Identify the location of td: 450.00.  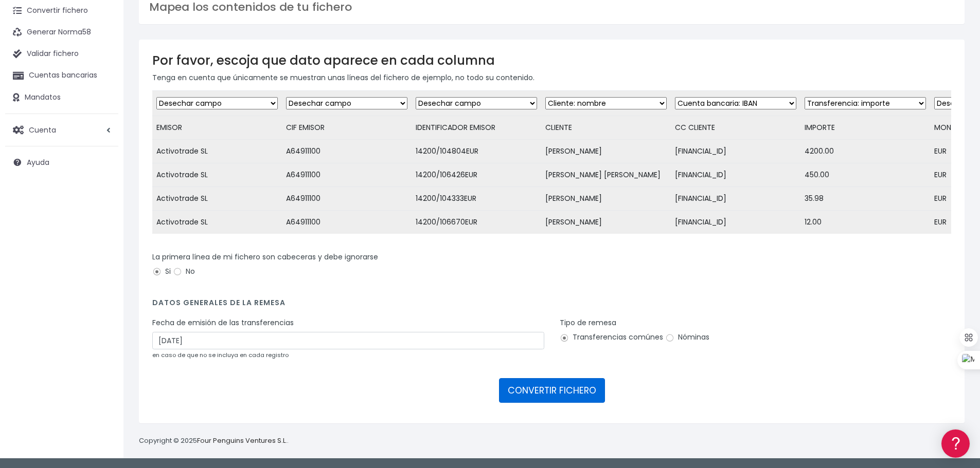
(866, 175).